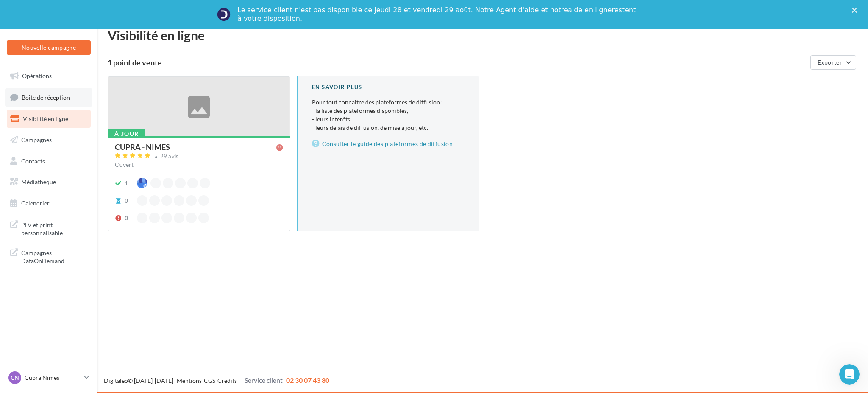 The width and height of the screenshot is (868, 393). What do you see at coordinates (46, 119) in the screenshot?
I see `span: Visibilité en ligne` at bounding box center [46, 119].